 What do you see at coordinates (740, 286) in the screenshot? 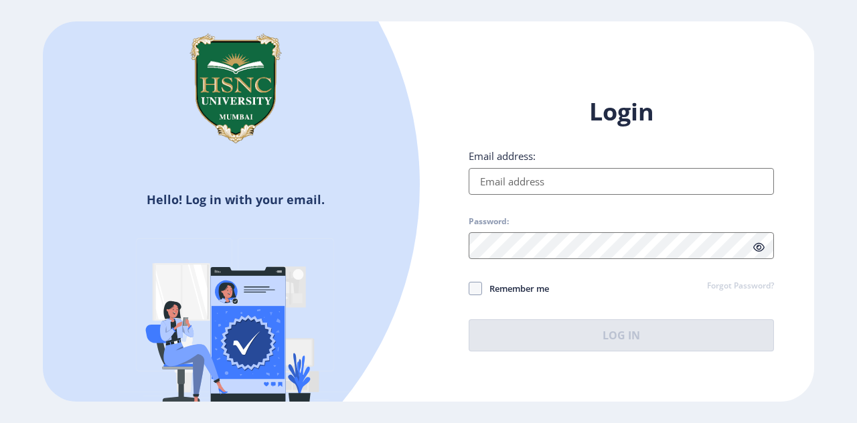
I see `a: Forgot Password?` at bounding box center [740, 286].